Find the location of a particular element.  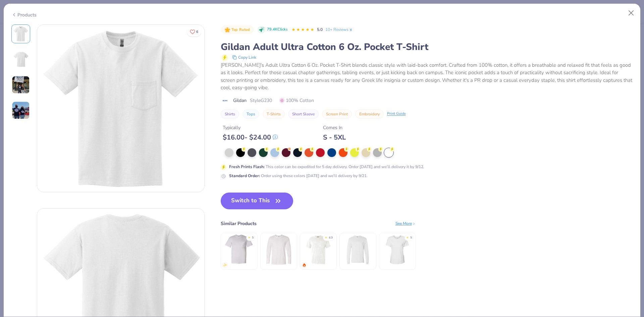

button: Short Sleeve is located at coordinates (303, 114).